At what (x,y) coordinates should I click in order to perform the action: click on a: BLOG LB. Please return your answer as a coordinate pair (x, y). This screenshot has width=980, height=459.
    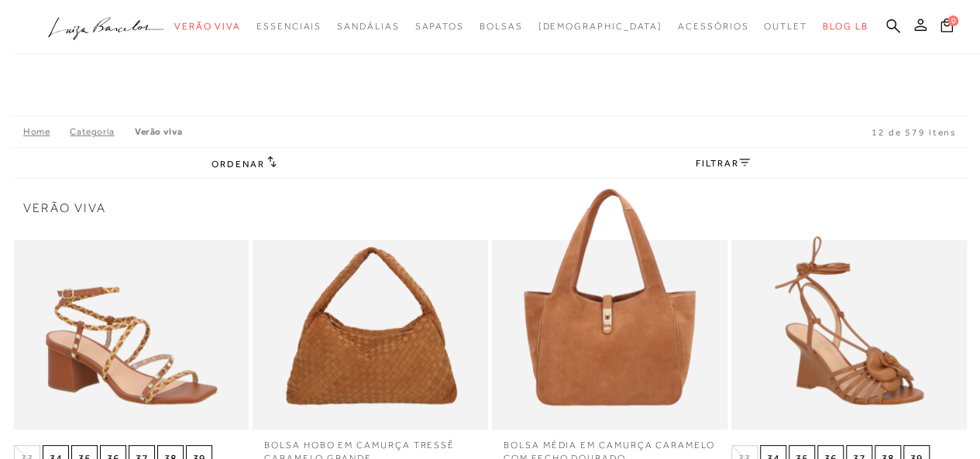
    Looking at the image, I should click on (845, 26).